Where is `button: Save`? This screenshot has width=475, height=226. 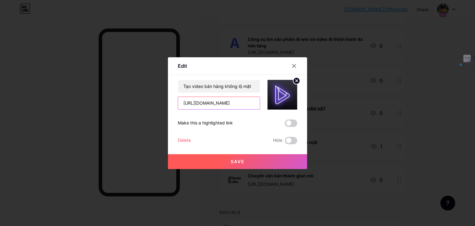
button: Save is located at coordinates (237, 161).